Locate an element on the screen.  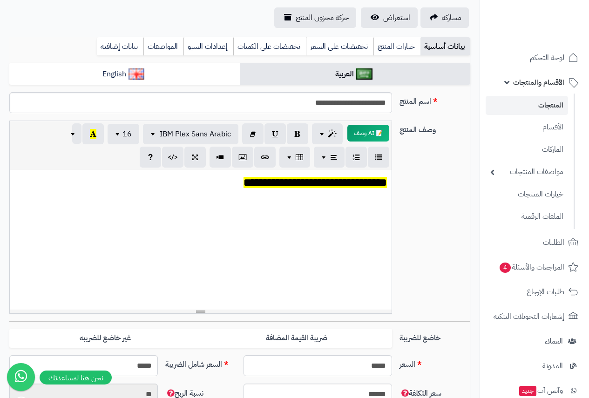
a: الأقسام is located at coordinates (526, 127).